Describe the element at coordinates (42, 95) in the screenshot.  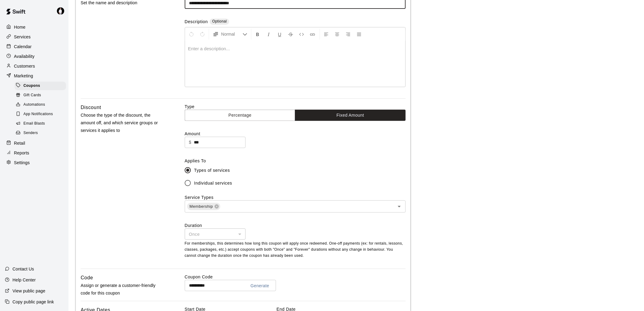
I see `a: Gift Cards` at that location.